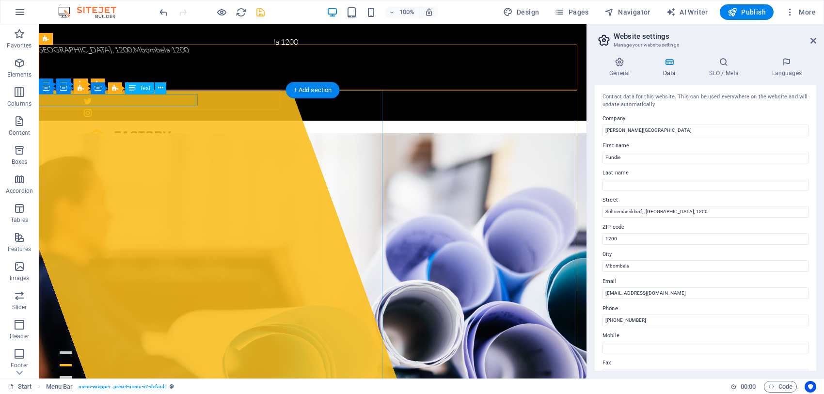 This screenshot has width=824, height=394. I want to click on label: First name, so click(705, 146).